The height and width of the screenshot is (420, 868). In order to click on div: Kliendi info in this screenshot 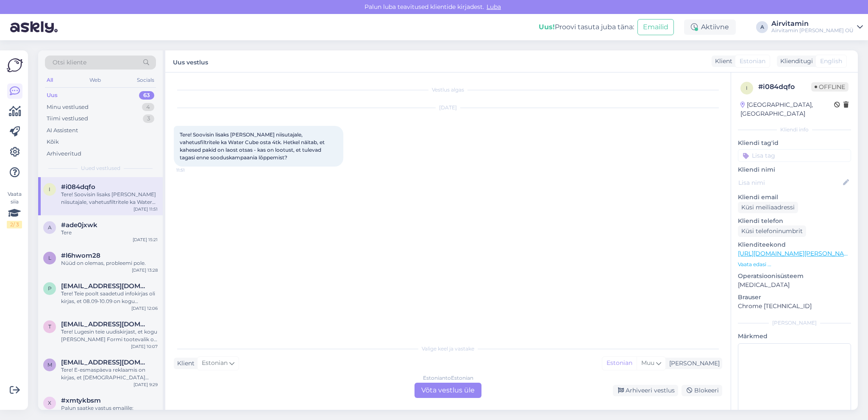, I will do `click(795, 129)`.